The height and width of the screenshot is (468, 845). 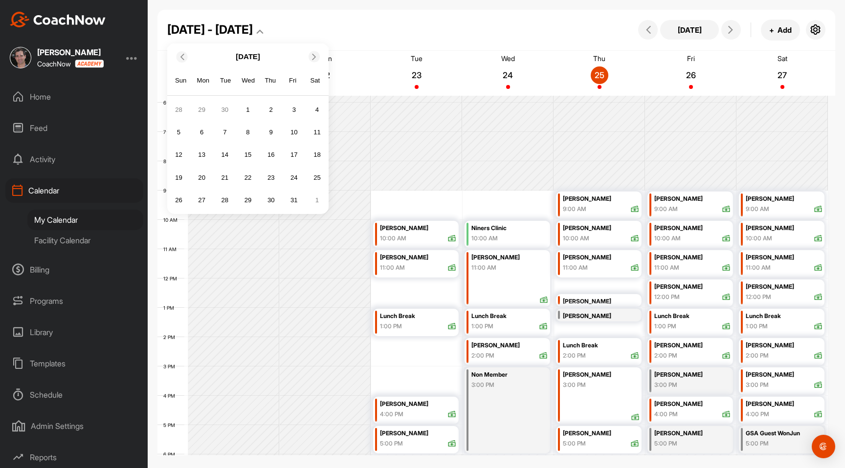 I want to click on div: Choose Wednesday, October 29th, 2025, so click(x=248, y=200).